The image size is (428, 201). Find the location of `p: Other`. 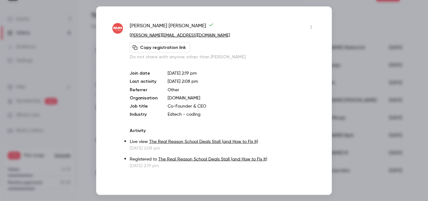

p: Other is located at coordinates (242, 90).